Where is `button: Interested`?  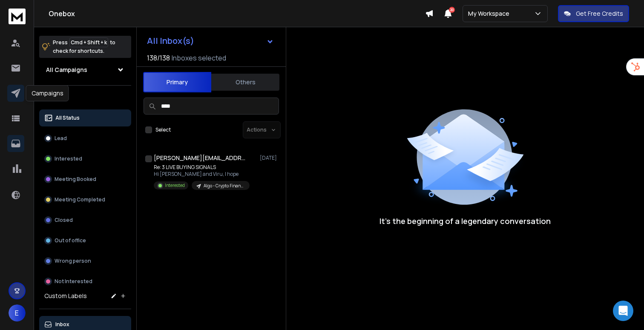
button: Interested is located at coordinates (85, 159).